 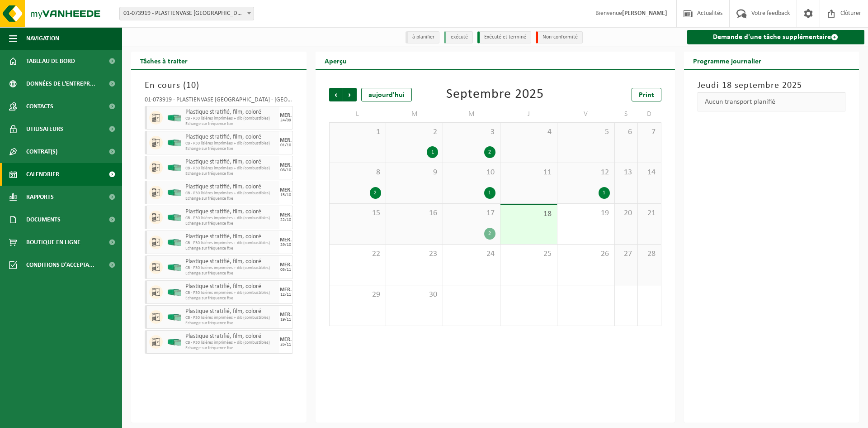 What do you see at coordinates (529, 132) in the screenshot?
I see `span: 4` at bounding box center [529, 132].